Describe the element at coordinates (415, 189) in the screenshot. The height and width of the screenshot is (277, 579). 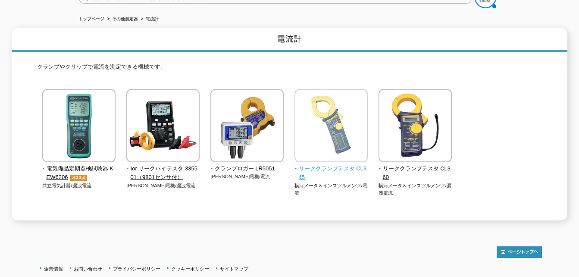
I see `p: 横河メータ＆インスツルメンツ/漏洩電流` at that location.